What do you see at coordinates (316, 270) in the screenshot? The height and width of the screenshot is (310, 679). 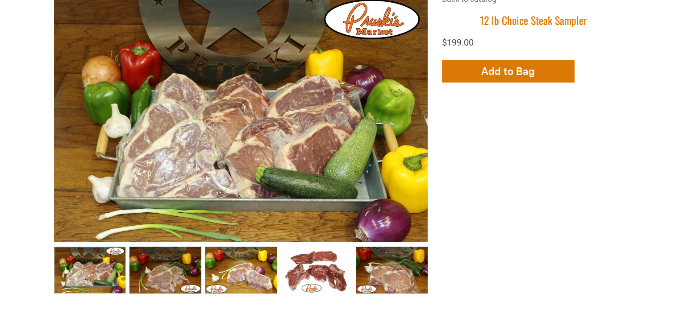 I see `a: 12 lb Choice Steak Sampler004 3` at bounding box center [316, 270].